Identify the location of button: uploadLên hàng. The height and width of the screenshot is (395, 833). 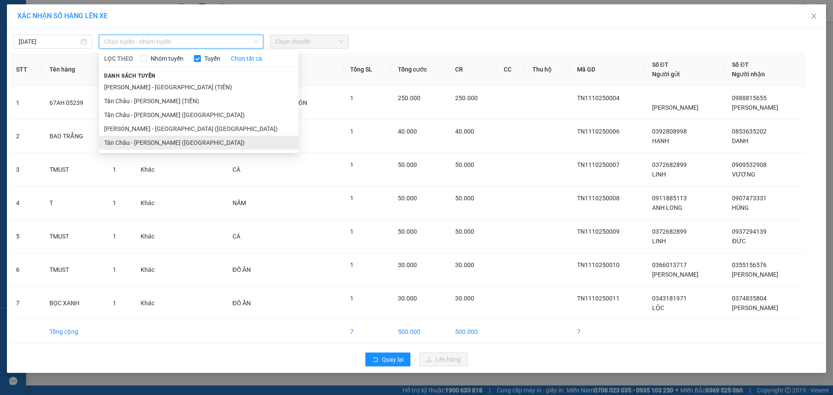
(443, 360).